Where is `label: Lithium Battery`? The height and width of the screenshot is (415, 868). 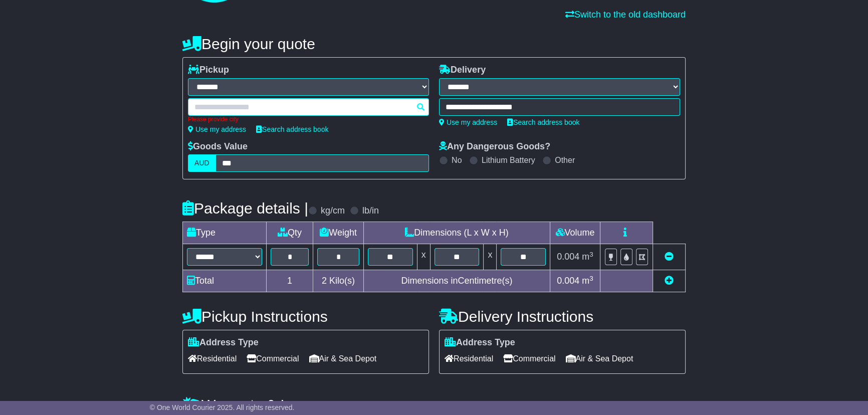 label: Lithium Battery is located at coordinates (508, 160).